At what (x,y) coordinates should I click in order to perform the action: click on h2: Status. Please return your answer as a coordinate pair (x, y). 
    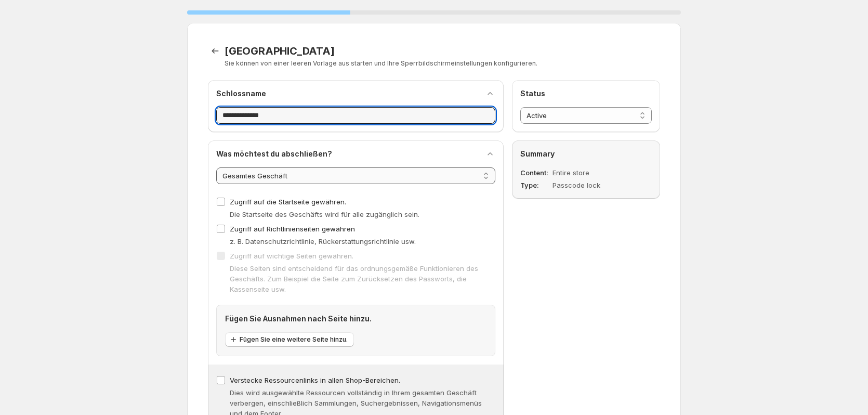
    Looking at the image, I should click on (586, 94).